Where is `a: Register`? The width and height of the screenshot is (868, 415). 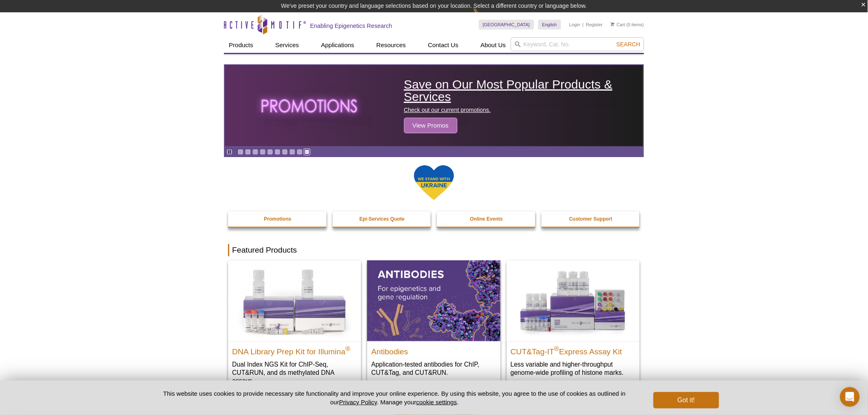 a: Register is located at coordinates (594, 24).